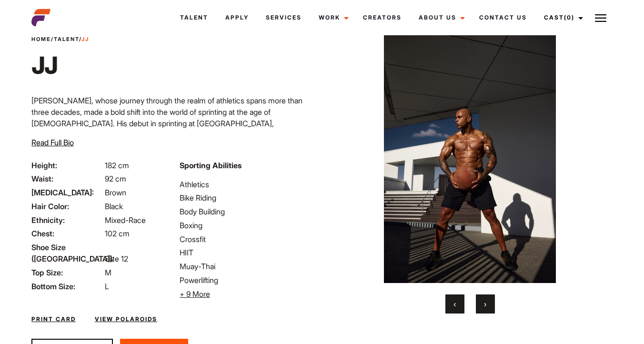 Image resolution: width=644 pixels, height=344 pixels. What do you see at coordinates (601, 18) in the screenshot?
I see `img: Burger icon` at bounding box center [601, 18].